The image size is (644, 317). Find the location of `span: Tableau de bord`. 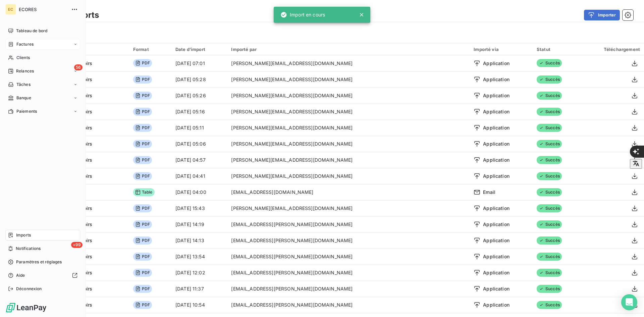

span: Tableau de bord is located at coordinates (31, 31).